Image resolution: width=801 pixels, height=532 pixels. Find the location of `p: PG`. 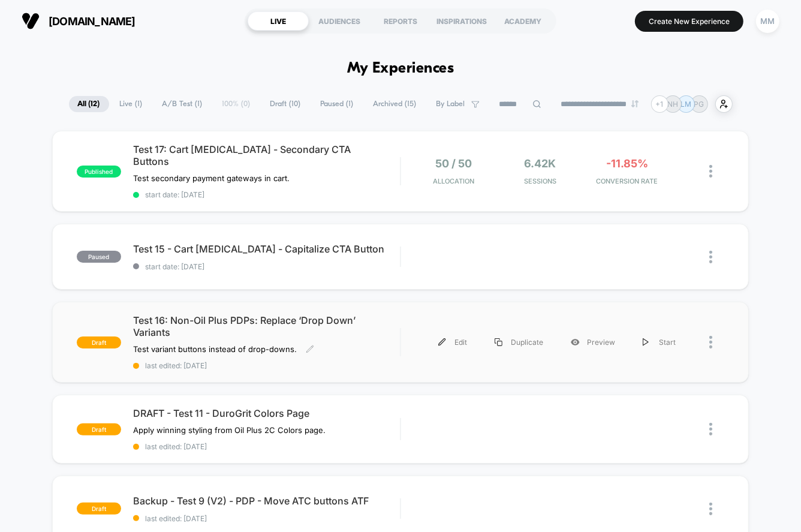

p: PG is located at coordinates (699, 104).